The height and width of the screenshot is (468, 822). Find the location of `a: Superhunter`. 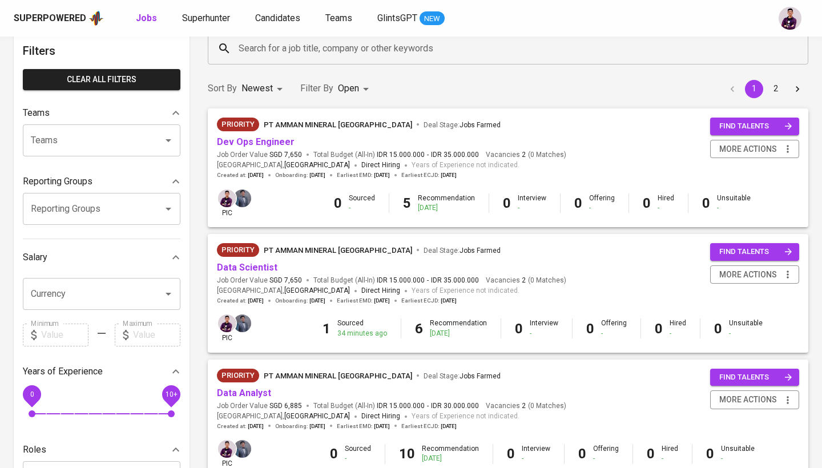

a: Superhunter is located at coordinates (207, 18).